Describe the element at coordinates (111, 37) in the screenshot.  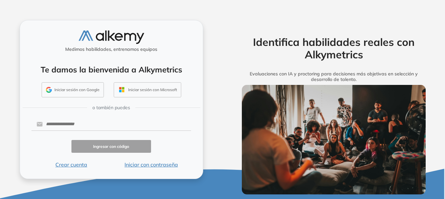
I see `img: logo-alkemy` at that location.